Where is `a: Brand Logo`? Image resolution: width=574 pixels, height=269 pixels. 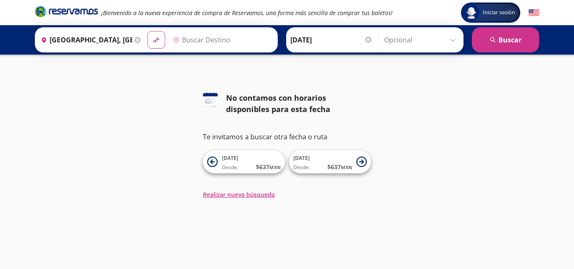
a: Brand Logo is located at coordinates (66, 13).